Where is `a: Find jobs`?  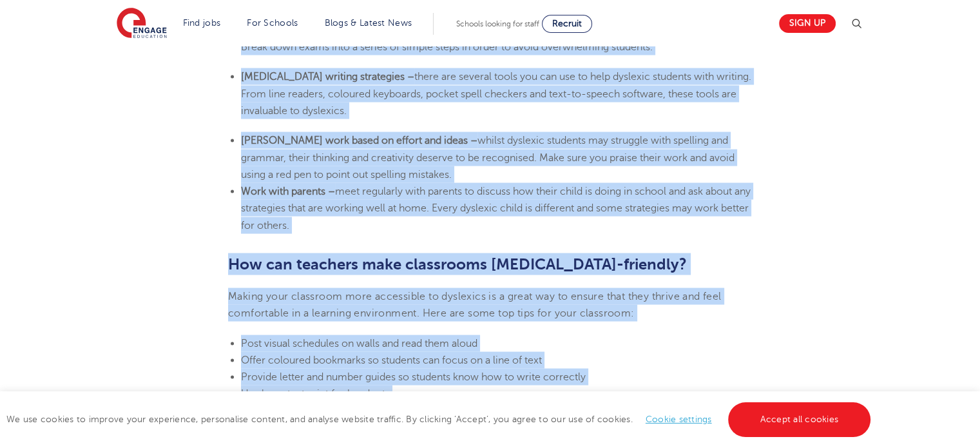 a: Find jobs is located at coordinates (202, 22).